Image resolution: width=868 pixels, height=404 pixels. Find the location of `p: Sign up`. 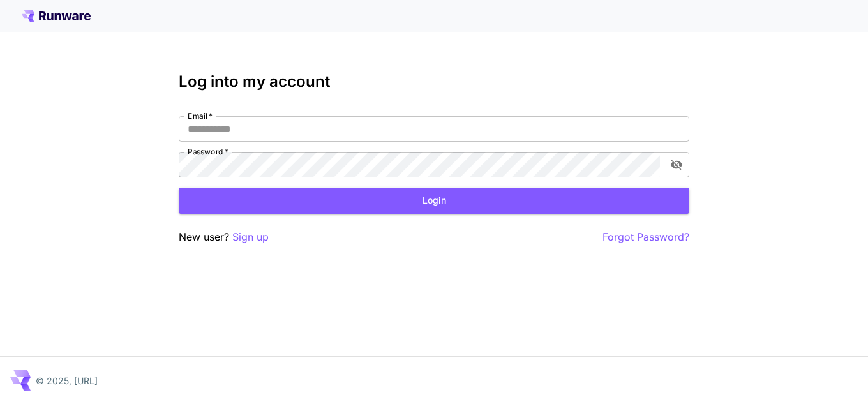

p: Sign up is located at coordinates (250, 236).